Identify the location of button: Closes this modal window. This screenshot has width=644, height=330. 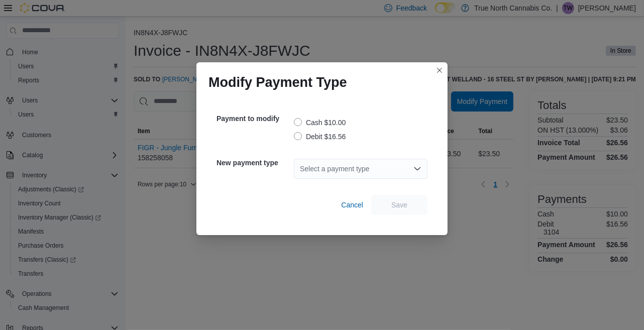
(440, 70).